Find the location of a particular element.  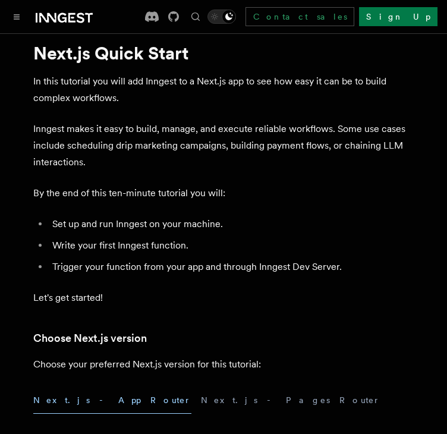

a: Contact sales is located at coordinates (300, 17).